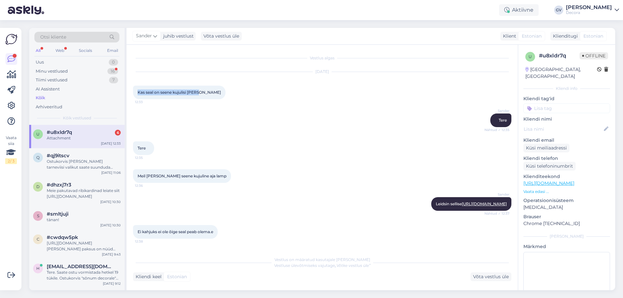 The height and width of the screenshot is (298, 623). What do you see at coordinates (147, 102) in the screenshot?
I see `span: 12:33` at bounding box center [147, 102].